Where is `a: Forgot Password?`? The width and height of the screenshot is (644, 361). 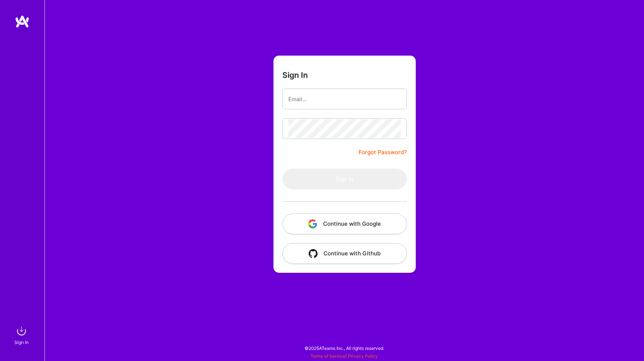
a: Forgot Password? is located at coordinates (383, 153).